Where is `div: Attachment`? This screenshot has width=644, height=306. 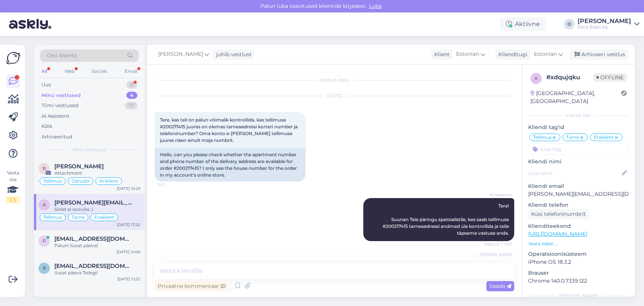
div: Attachment is located at coordinates (97, 173).